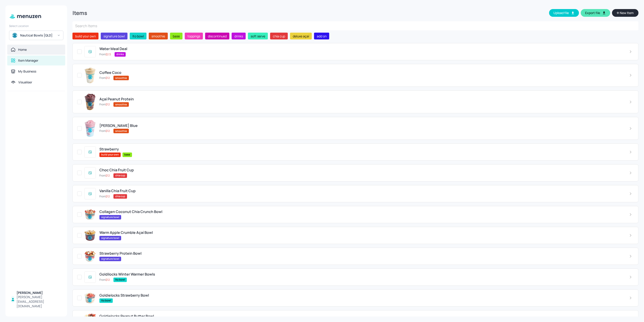 The width and height of the screenshot is (644, 322). I want to click on img: 2025-07-17-1752732672029mdk1ntaoka.png, so click(90, 215).